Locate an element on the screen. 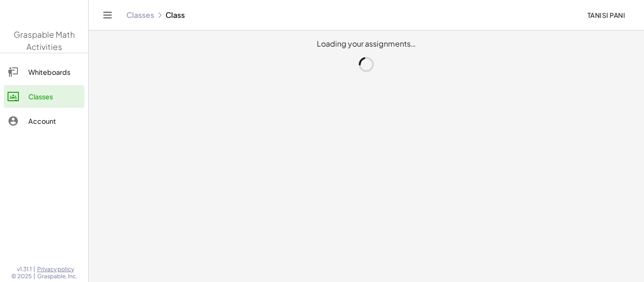  span: v1.31.1 is located at coordinates (24, 270).